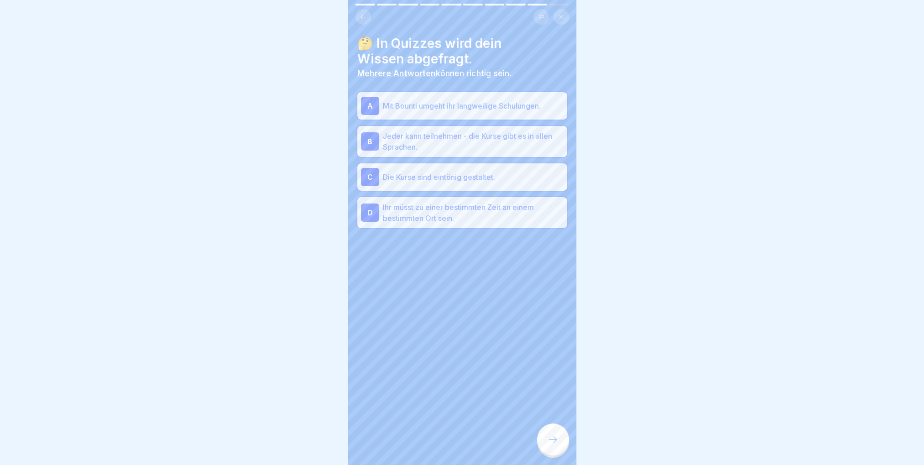  What do you see at coordinates (370, 106) in the screenshot?
I see `div: A` at bounding box center [370, 106].